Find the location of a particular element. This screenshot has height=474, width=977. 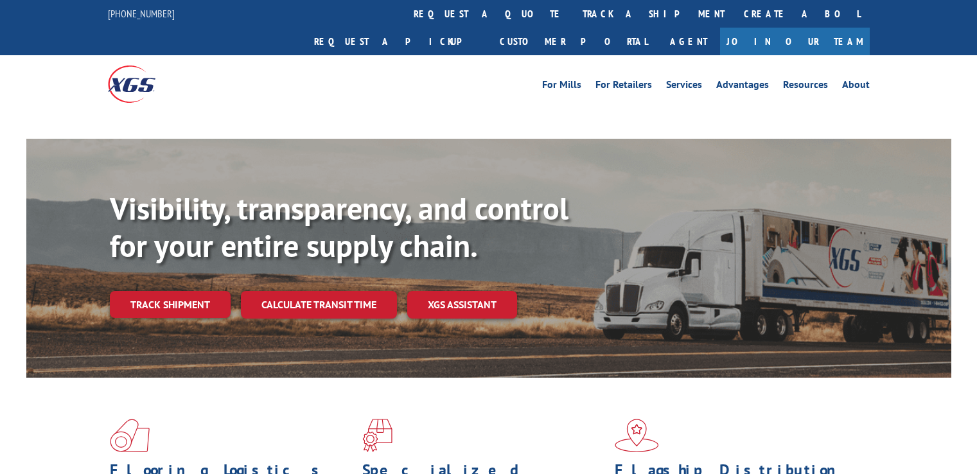

img: xgs-icon-flagship-distribution-model-red is located at coordinates (637, 436).